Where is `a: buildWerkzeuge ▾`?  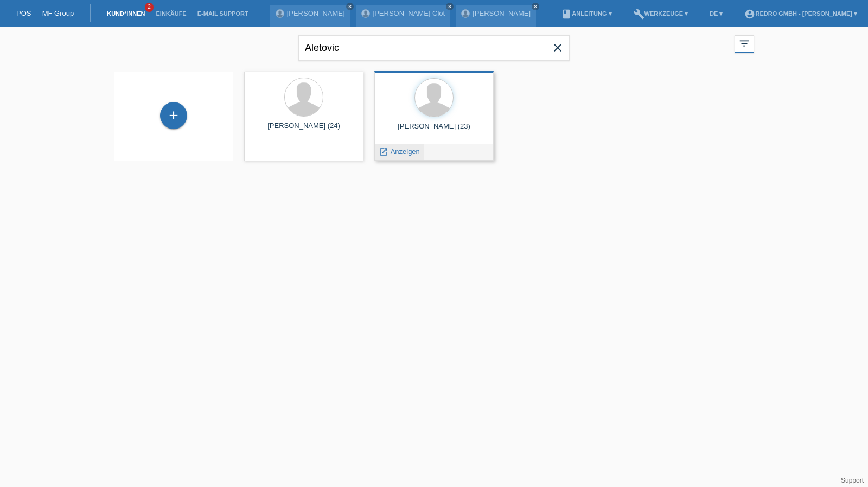 a: buildWerkzeuge ▾ is located at coordinates (661, 14).